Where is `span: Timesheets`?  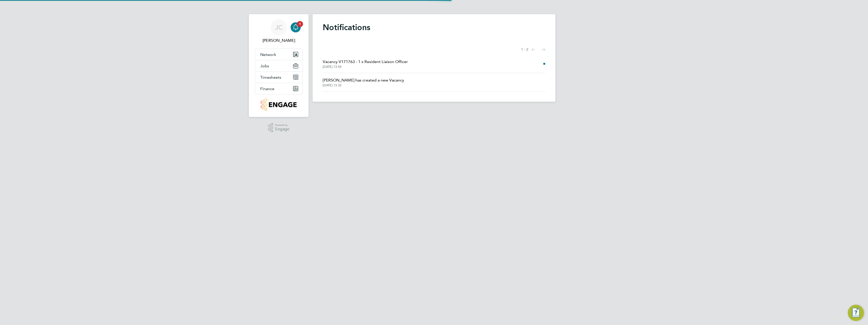 span: Timesheets is located at coordinates (271, 77).